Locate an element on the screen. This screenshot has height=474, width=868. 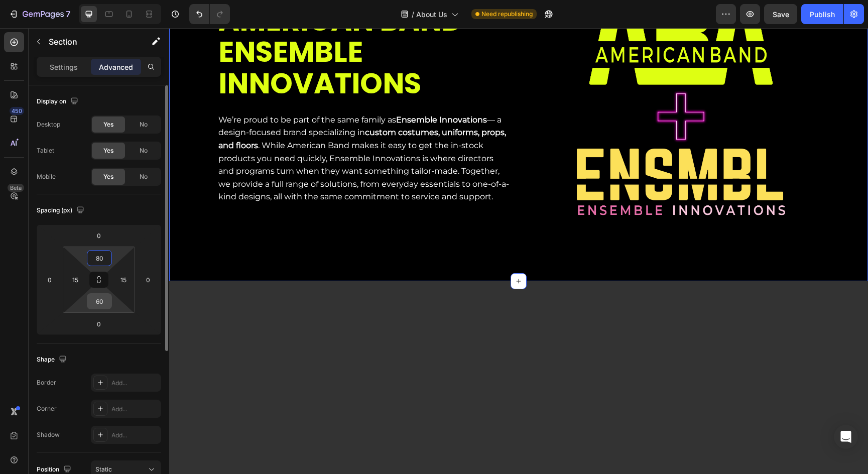
span: Need republishing is located at coordinates (507, 14).